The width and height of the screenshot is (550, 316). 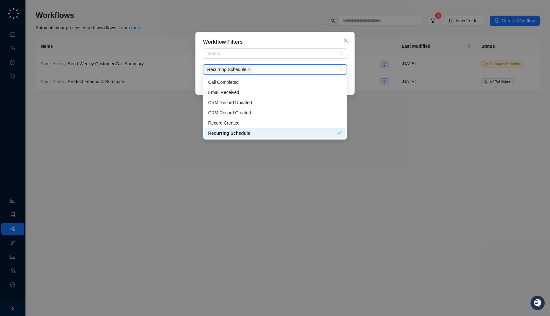 What do you see at coordinates (275, 123) in the screenshot?
I see `div: Record Created` at bounding box center [275, 123].